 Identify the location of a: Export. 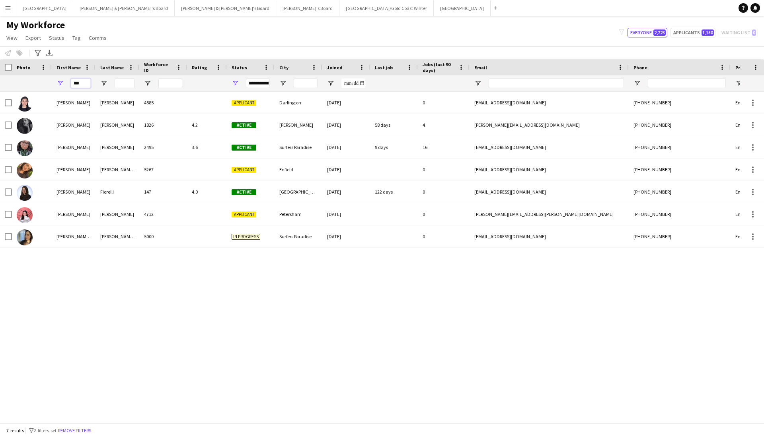
(33, 38).